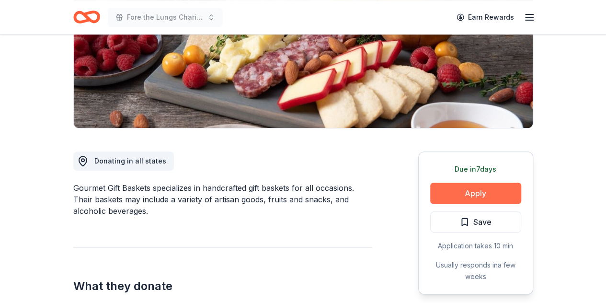  Describe the element at coordinates (165, 17) in the screenshot. I see `span: Fore the Lungs Charity Classic` at that location.